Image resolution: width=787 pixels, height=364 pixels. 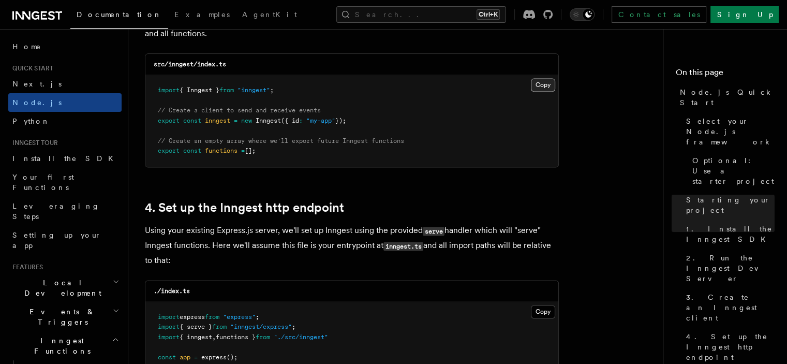 What do you see at coordinates (61, 317) in the screenshot?
I see `span: Events & Triggers` at bounding box center [61, 317].